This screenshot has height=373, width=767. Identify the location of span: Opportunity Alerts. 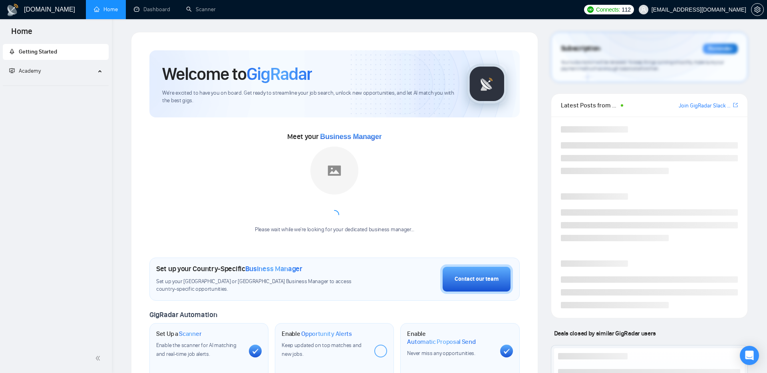
(326, 334).